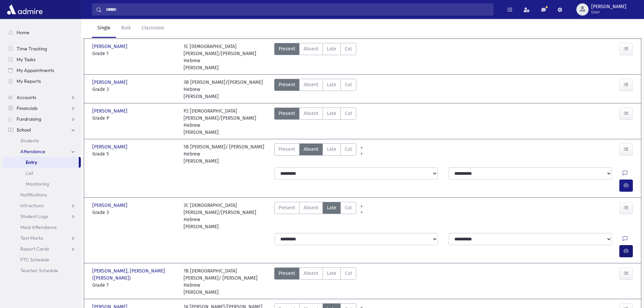 The width and height of the screenshot is (644, 308). I want to click on span: Report Cards, so click(34, 249).